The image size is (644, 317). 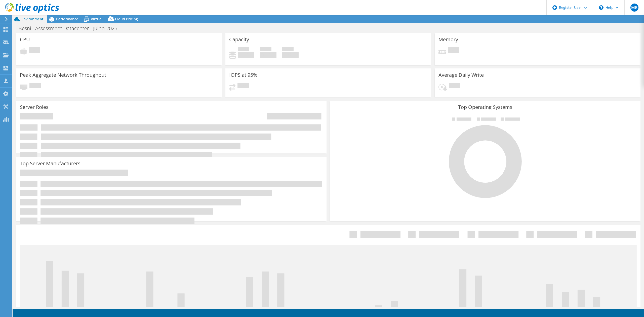 I want to click on h3: Peak Aggregate Network Throughput, so click(x=63, y=75).